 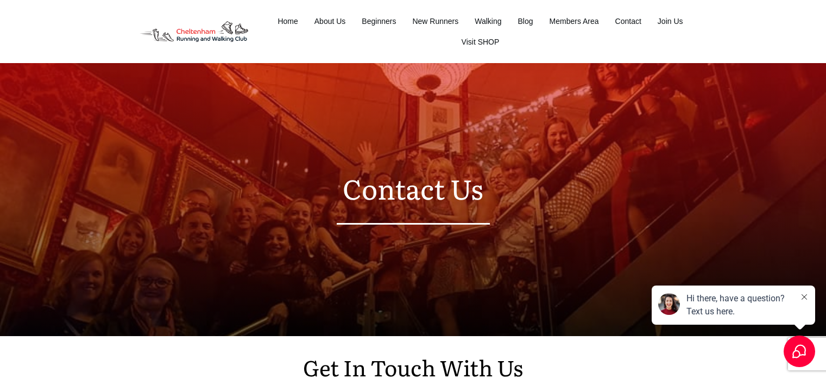 What do you see at coordinates (435, 21) in the screenshot?
I see `span: New Runners` at bounding box center [435, 21].